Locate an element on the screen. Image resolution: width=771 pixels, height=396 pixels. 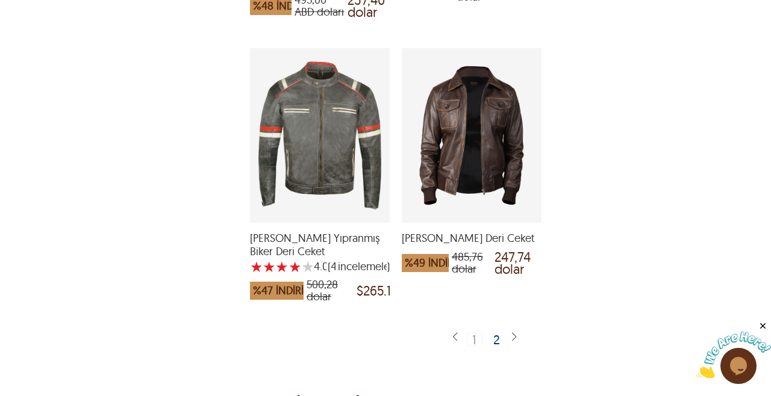
font: %47 İNDİRİM is located at coordinates (283, 290).